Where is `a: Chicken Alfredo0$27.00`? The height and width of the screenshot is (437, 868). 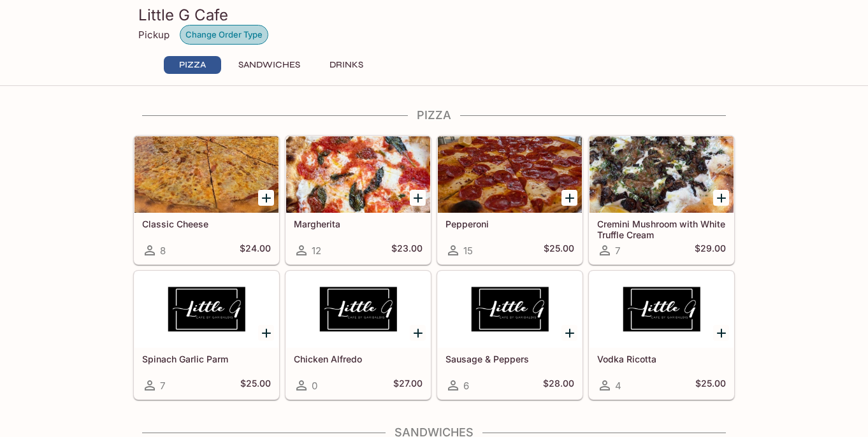
a: Chicken Alfredo0$27.00 is located at coordinates (358, 335).